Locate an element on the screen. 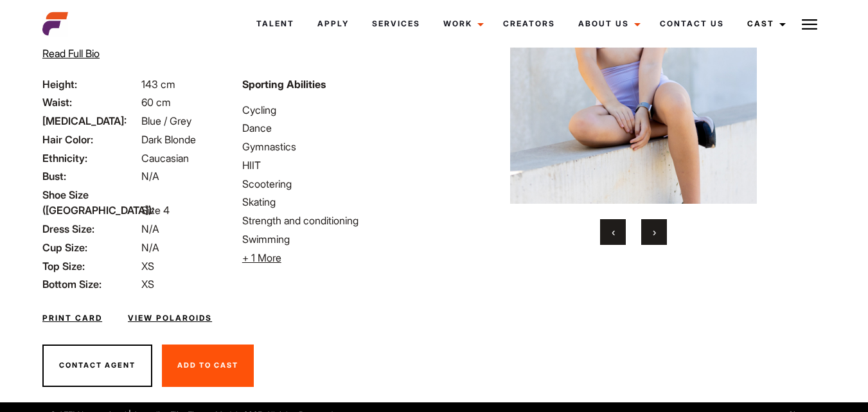 The height and width of the screenshot is (412, 868). span: Ethnicity: is located at coordinates (91, 158).